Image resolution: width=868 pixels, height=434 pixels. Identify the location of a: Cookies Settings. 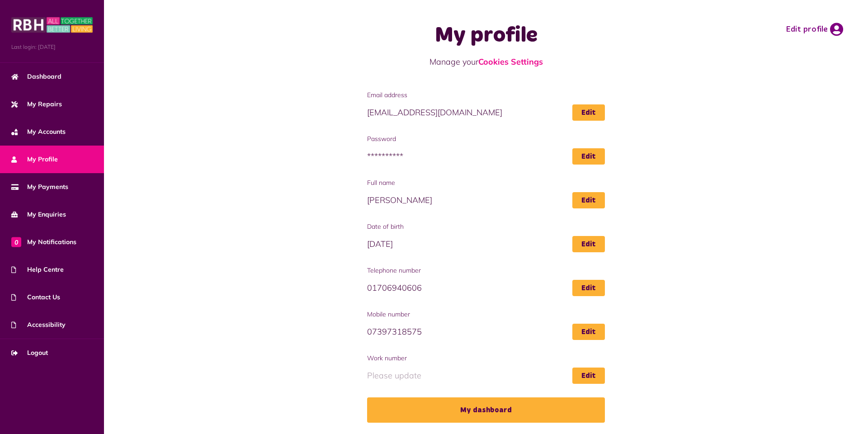
(510, 61).